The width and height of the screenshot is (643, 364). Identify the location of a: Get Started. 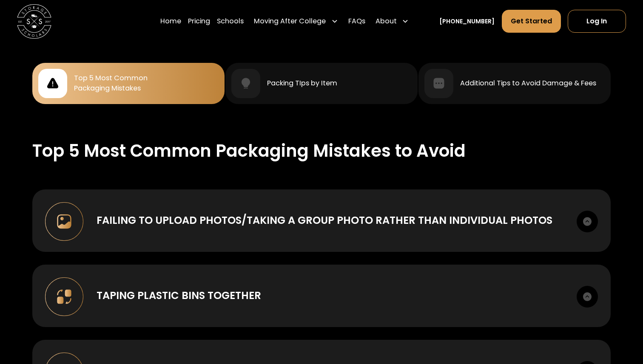
(531, 21).